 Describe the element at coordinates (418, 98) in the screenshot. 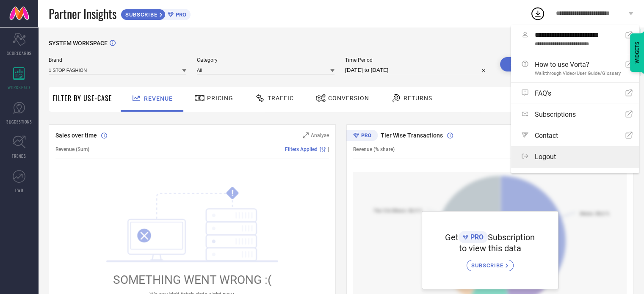

I see `span: Returns` at that location.